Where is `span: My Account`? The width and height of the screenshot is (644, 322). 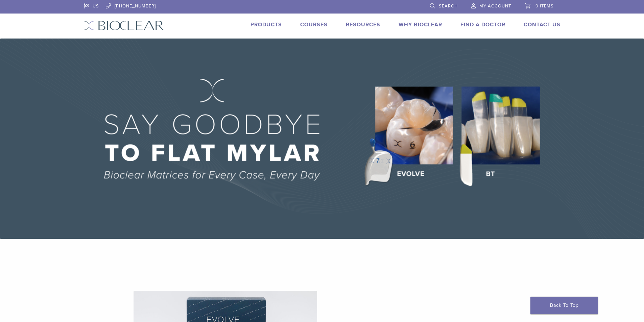 span: My Account is located at coordinates (495, 6).